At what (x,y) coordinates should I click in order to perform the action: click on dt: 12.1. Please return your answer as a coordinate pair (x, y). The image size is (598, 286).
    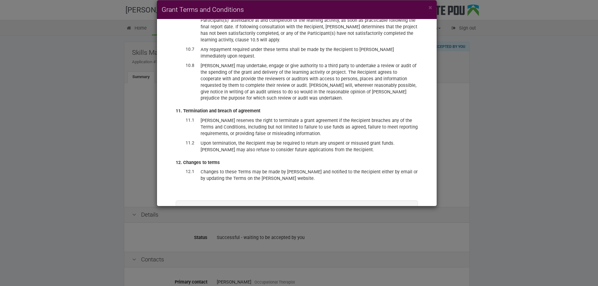
    Looking at the image, I should click on (185, 172).